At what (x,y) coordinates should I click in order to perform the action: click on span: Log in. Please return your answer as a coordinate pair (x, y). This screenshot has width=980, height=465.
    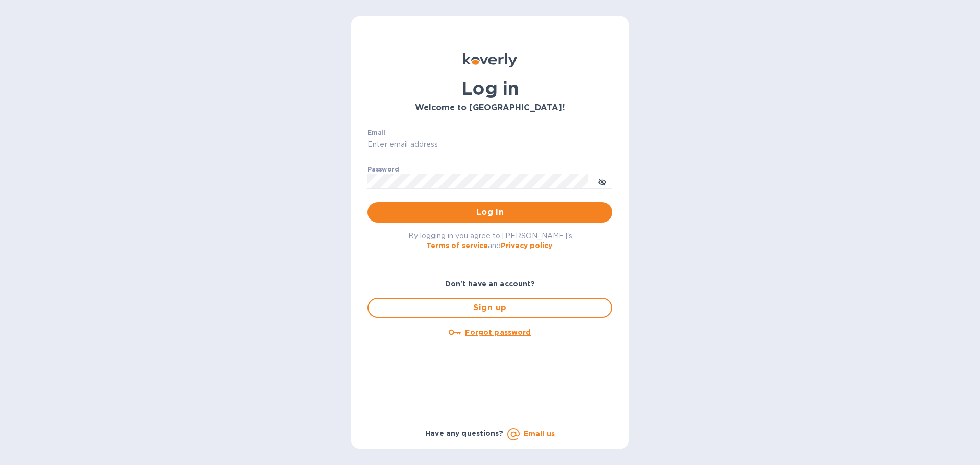
    Looking at the image, I should click on (490, 212).